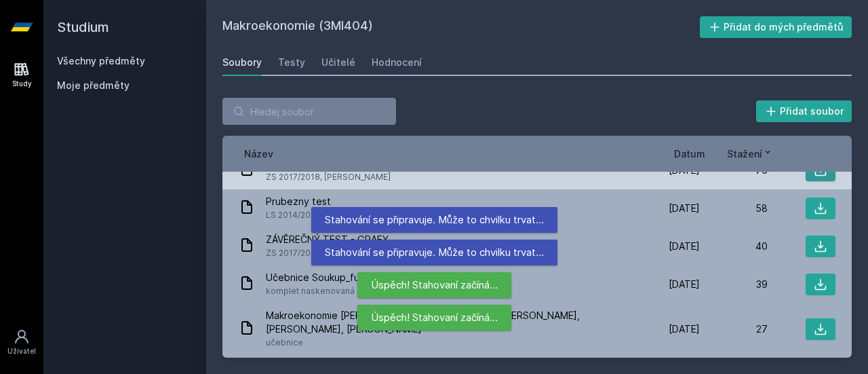 The height and width of the screenshot is (374, 868). What do you see at coordinates (242, 62) in the screenshot?
I see `div: Soubory` at bounding box center [242, 62].